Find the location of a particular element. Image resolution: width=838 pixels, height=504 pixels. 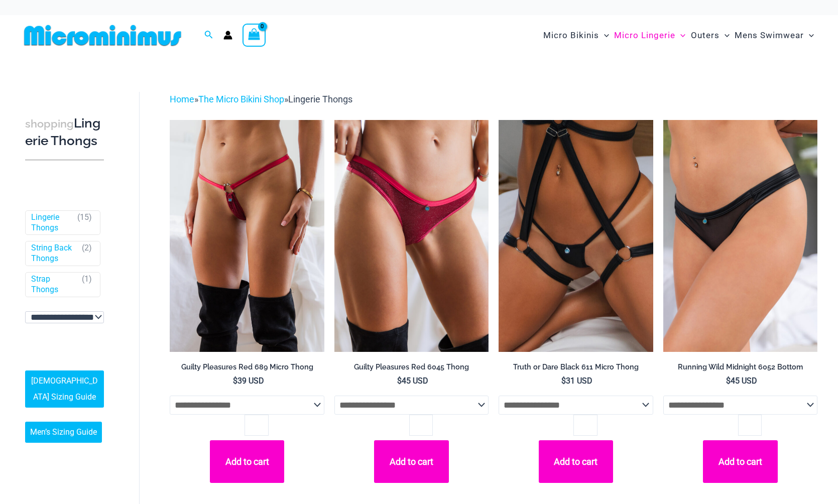

span: Mens Swimwear is located at coordinates (769, 36).